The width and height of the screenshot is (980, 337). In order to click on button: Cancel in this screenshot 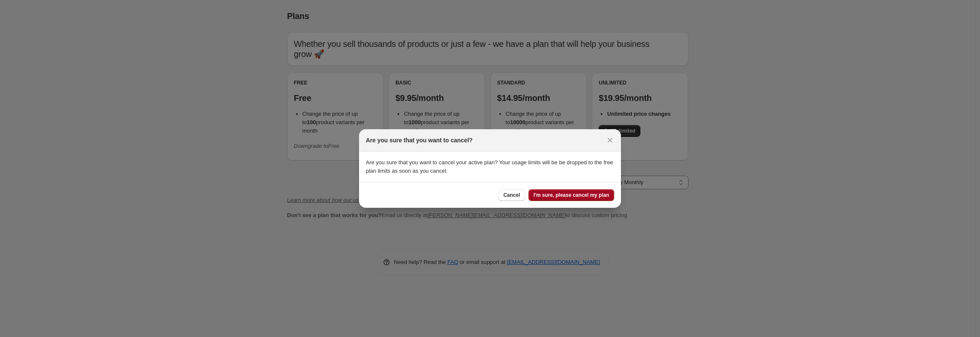, I will do `click(512, 195)`.